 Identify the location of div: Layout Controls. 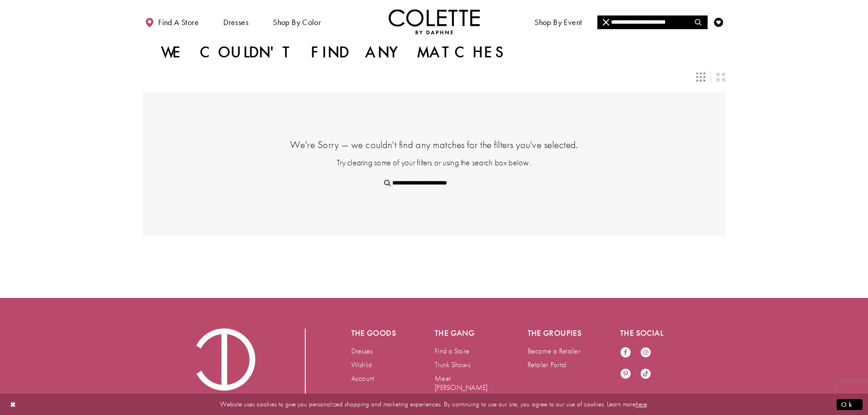
(434, 77).